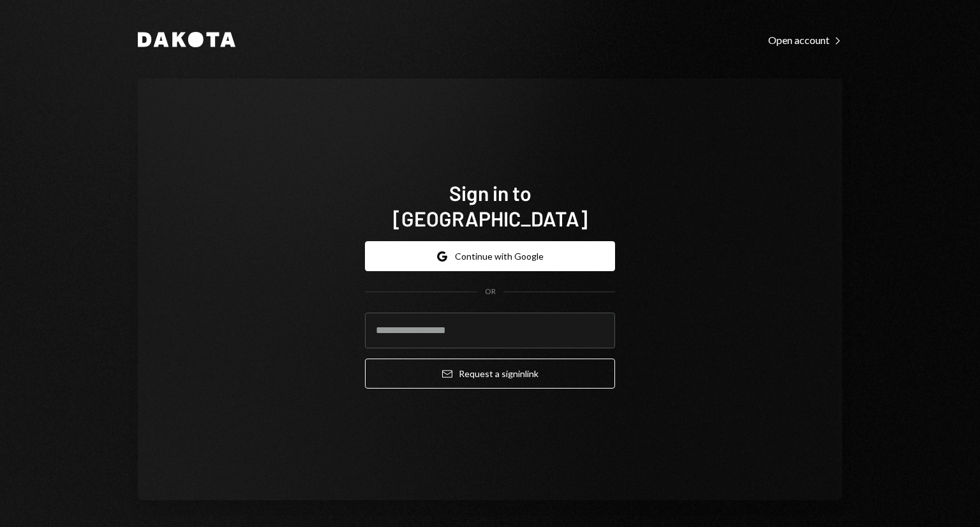 The height and width of the screenshot is (527, 980). I want to click on div: OR, so click(490, 291).